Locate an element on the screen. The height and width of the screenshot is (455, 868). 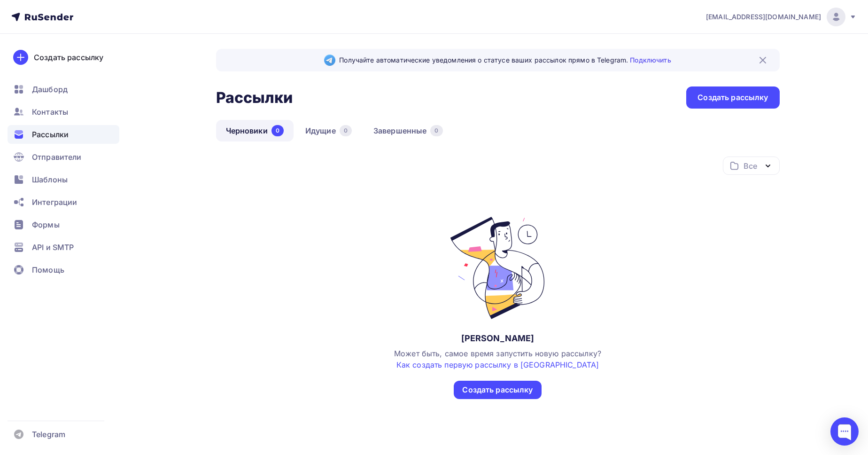
a: Завершенные0 is located at coordinates (409, 130).